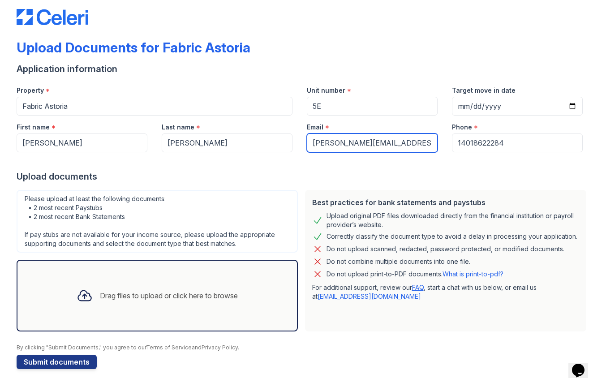 The width and height of the screenshot is (606, 387). Describe the element at coordinates (30, 90) in the screenshot. I see `label: Property` at that location.